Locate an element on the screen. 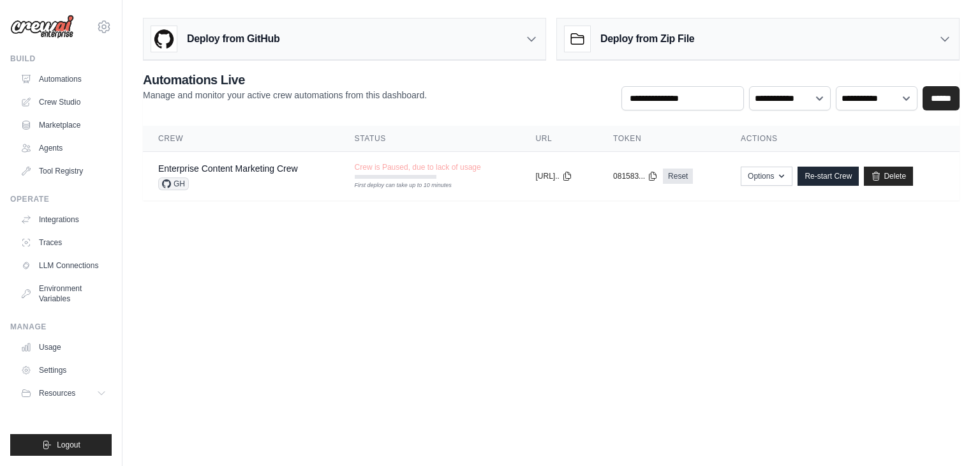  div: Manage is located at coordinates (61, 327).